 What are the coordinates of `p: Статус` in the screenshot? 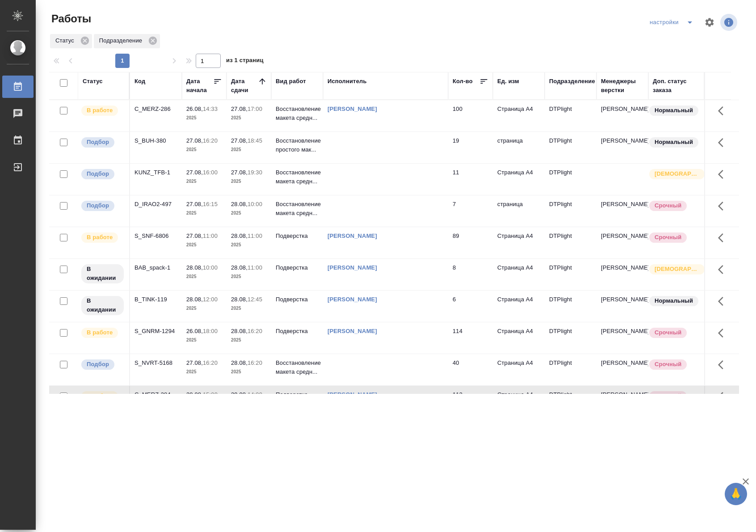 It's located at (66, 40).